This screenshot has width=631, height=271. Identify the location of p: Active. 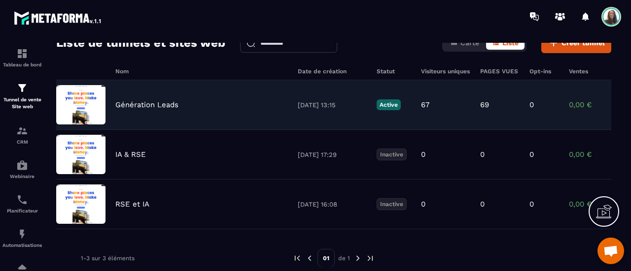
(388, 105).